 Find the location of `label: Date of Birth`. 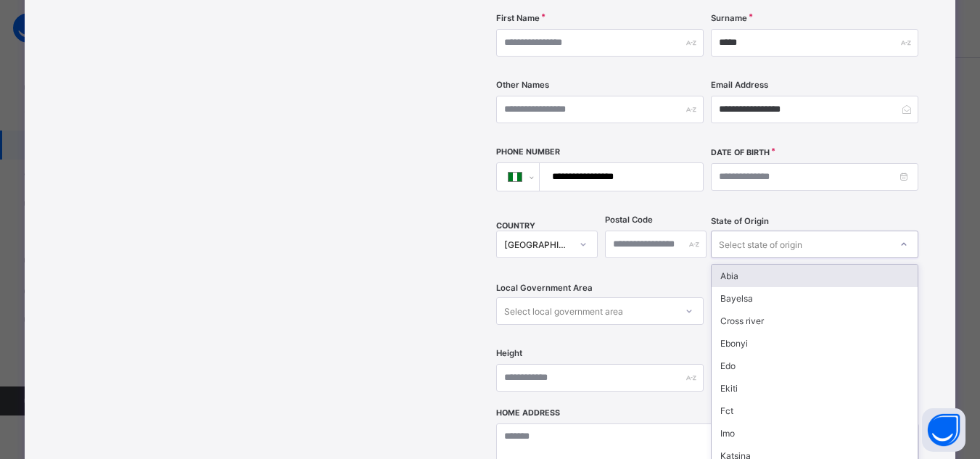

label: Date of Birth is located at coordinates (740, 152).